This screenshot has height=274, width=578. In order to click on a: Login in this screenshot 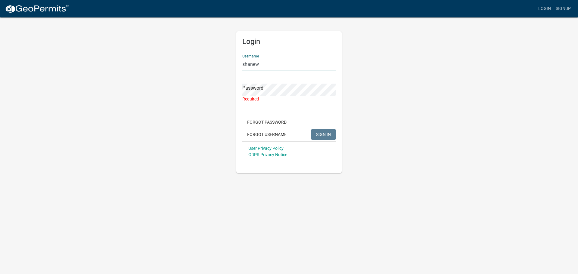, I will do `click(545, 9)`.